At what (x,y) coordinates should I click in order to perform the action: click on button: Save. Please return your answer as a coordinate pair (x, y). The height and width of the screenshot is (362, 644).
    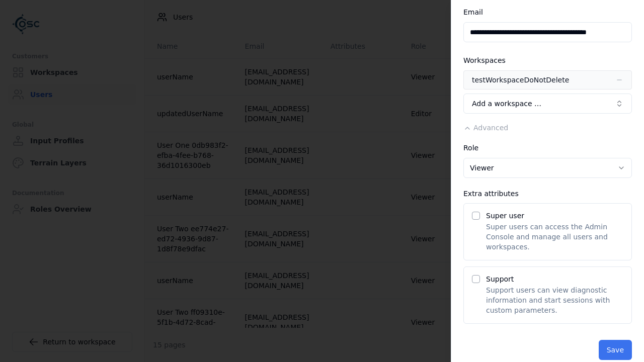
    Looking at the image, I should click on (615, 350).